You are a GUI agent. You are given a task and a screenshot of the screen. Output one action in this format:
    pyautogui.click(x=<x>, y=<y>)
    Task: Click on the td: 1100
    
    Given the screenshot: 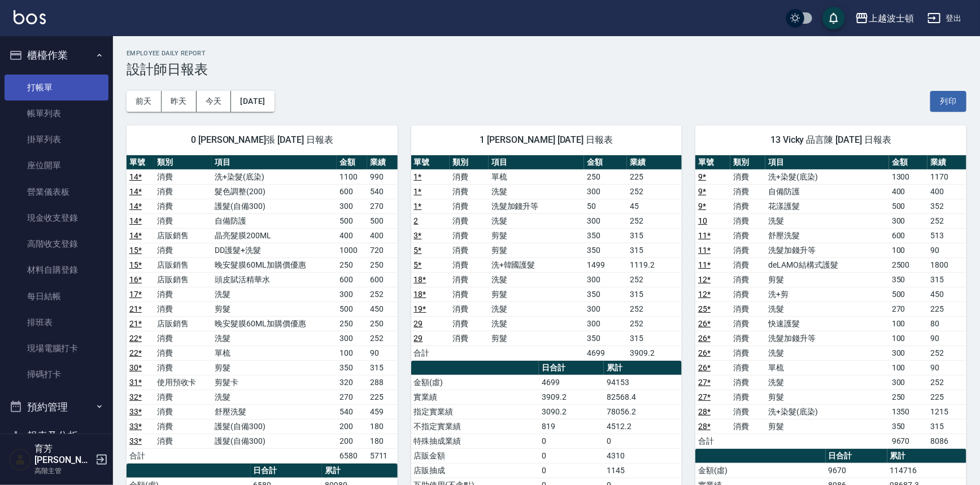 What is the action you would take?
    pyautogui.click(x=352, y=177)
    